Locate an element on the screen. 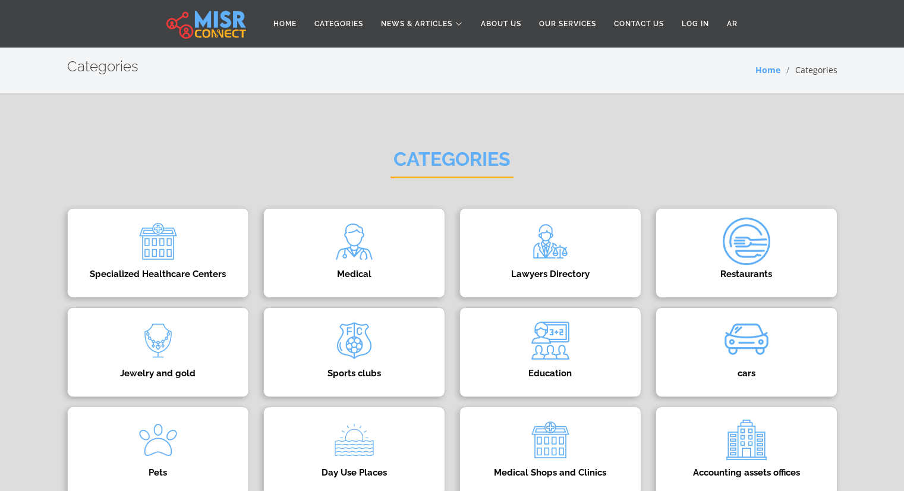 Image resolution: width=904 pixels, height=491 pixels. h4: Medical is located at coordinates (354, 274).